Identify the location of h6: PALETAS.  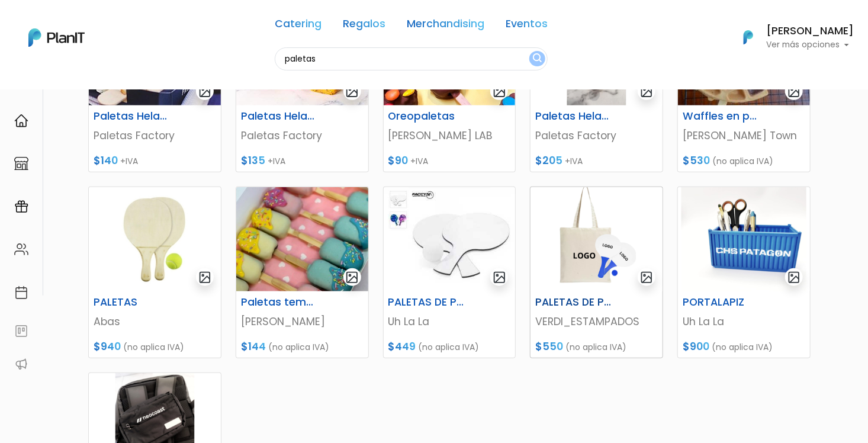
(132, 302).